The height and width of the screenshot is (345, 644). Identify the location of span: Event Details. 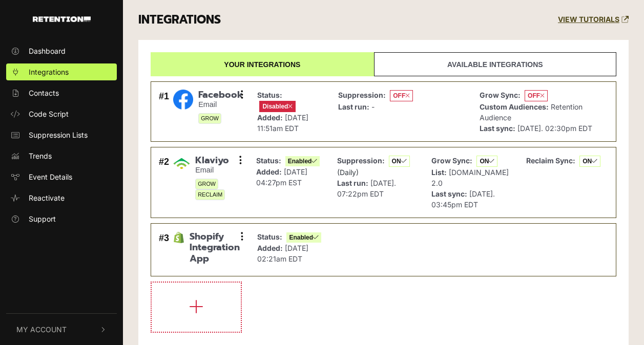
(50, 176).